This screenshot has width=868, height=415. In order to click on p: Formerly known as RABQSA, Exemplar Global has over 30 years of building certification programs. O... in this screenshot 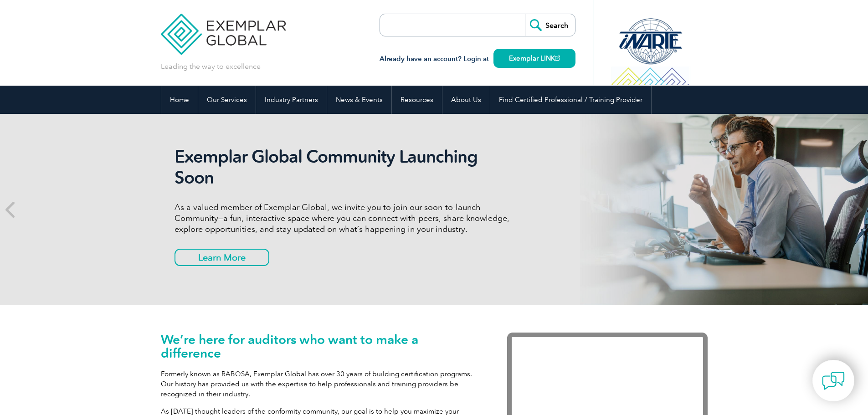, I will do `click(320, 384)`.